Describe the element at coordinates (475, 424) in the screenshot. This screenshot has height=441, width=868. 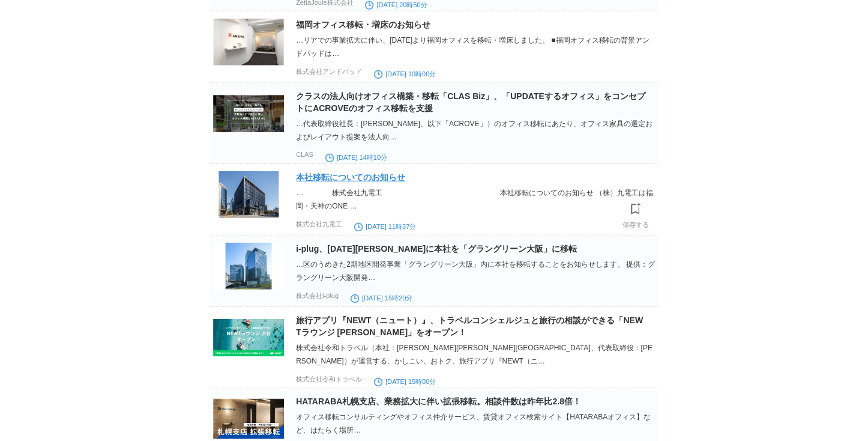
I see `div: オフィス移転コンサルティングやオフィス仲介サービス、賃貸オフィス検索サイト【HATARABAオフィス】など、はたらく場所…` at that location.